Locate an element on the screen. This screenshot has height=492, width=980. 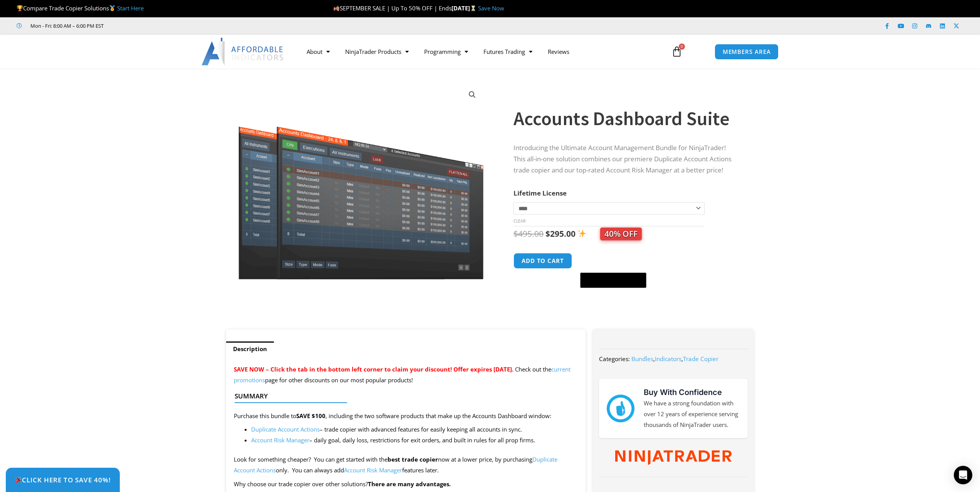
a: View full-screen image gallery is located at coordinates (472, 95).